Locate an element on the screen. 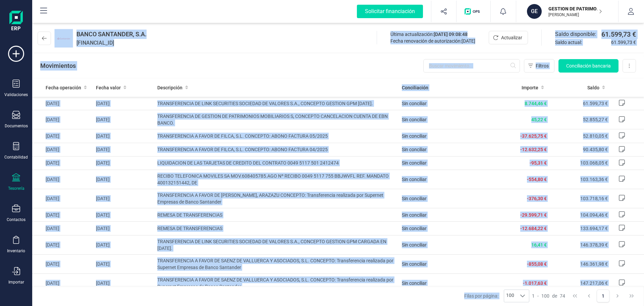 The width and height of the screenshot is (644, 306). p: GESTION DE PATRIMONIOS MOBILIARIOS SOCIEDAD DE VALORES SA is located at coordinates (576, 9).